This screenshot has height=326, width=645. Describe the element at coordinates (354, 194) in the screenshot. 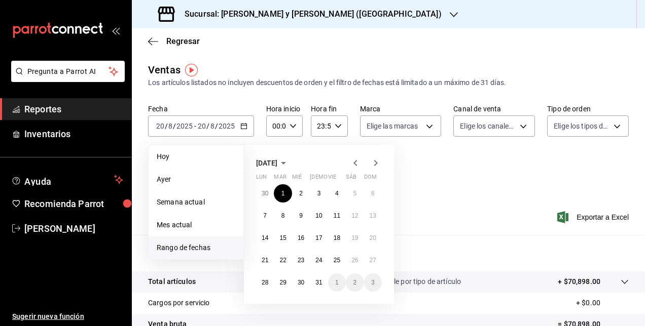

I see `abbr: 5 de julio de 2025` at that location.